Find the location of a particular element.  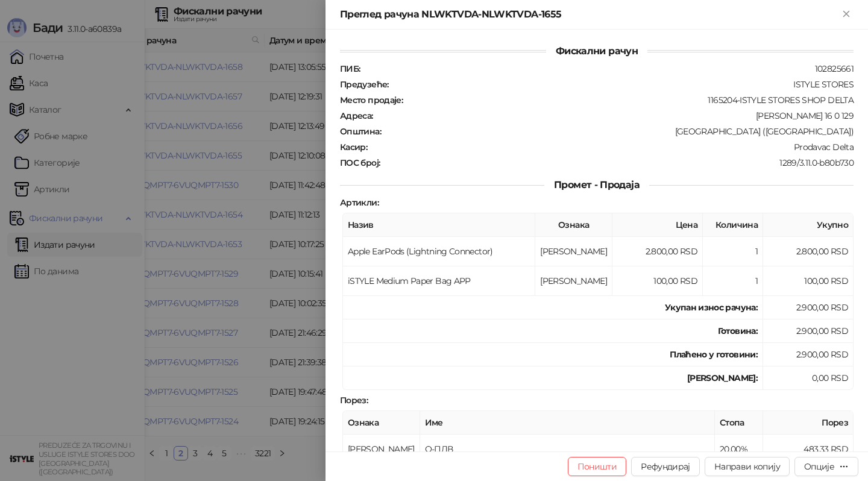

th: Порез is located at coordinates (808, 422).